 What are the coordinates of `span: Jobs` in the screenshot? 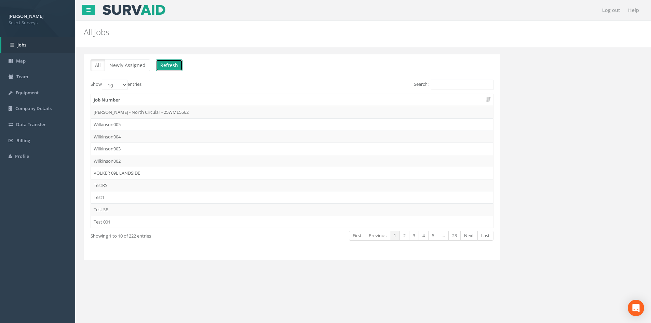 It's located at (22, 45).